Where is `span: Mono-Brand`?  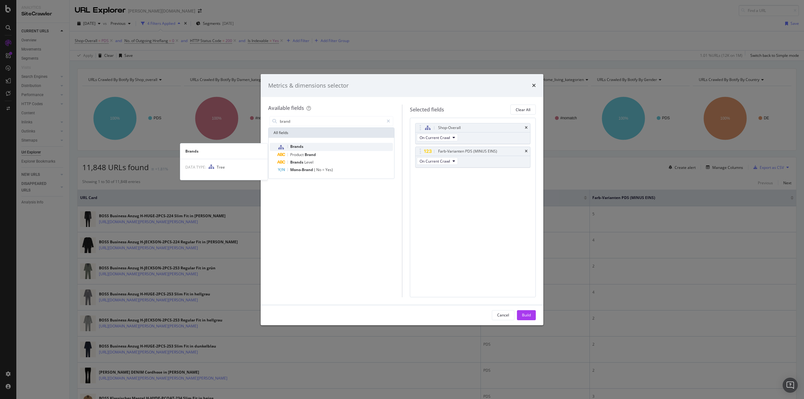
span: Mono-Brand is located at coordinates (302, 170).